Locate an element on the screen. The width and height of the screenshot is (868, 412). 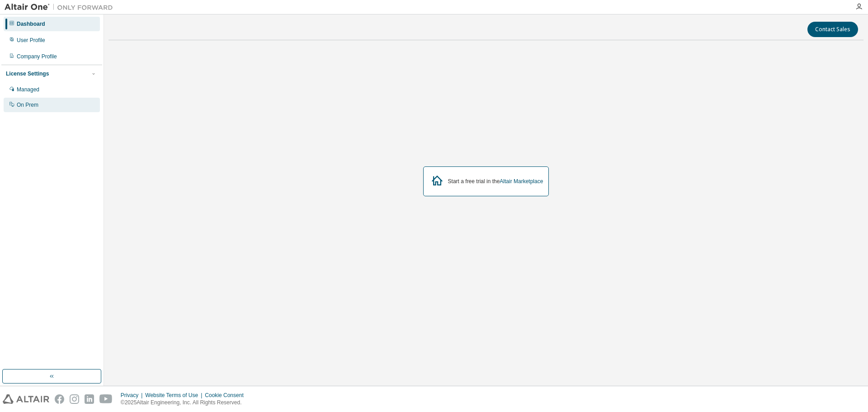
div: User Profile is located at coordinates (31, 40).